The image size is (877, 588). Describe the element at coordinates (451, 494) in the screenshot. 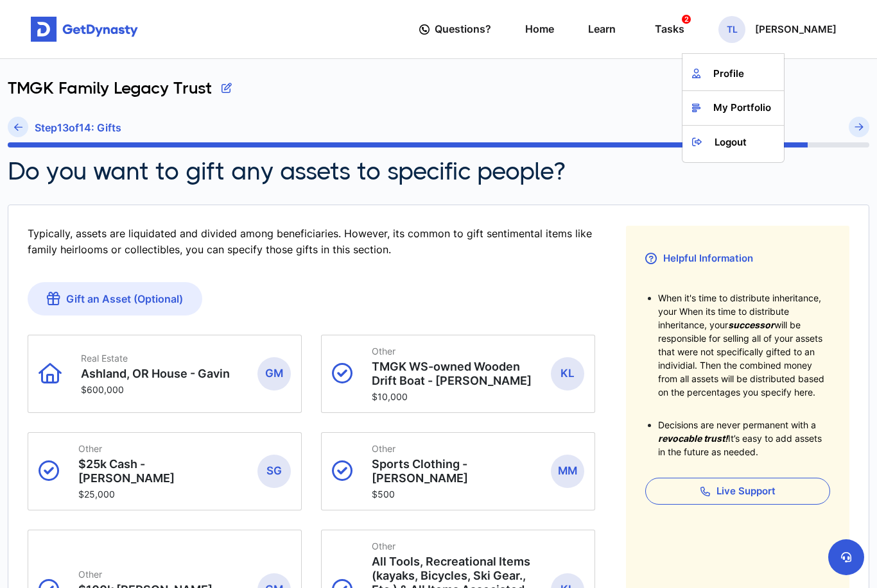

I see `p: $500` at that location.